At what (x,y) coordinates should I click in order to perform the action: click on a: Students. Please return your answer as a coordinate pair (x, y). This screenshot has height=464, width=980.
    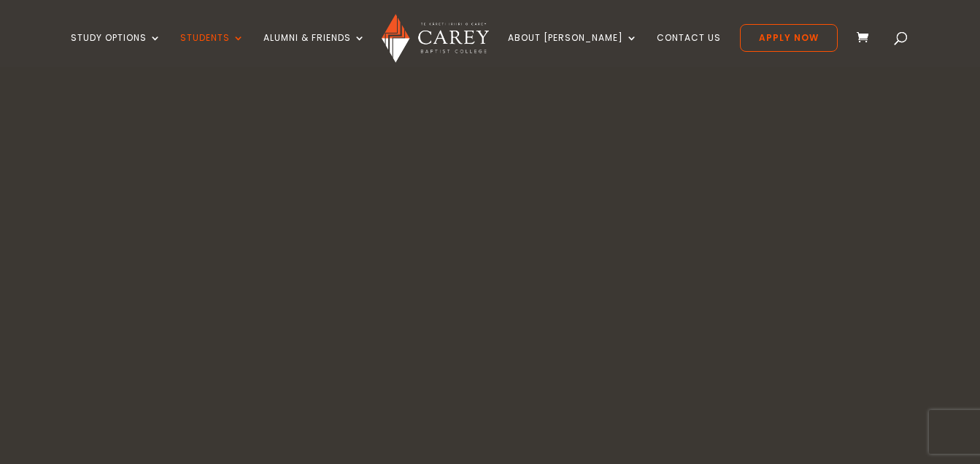
    Looking at the image, I should click on (212, 50).